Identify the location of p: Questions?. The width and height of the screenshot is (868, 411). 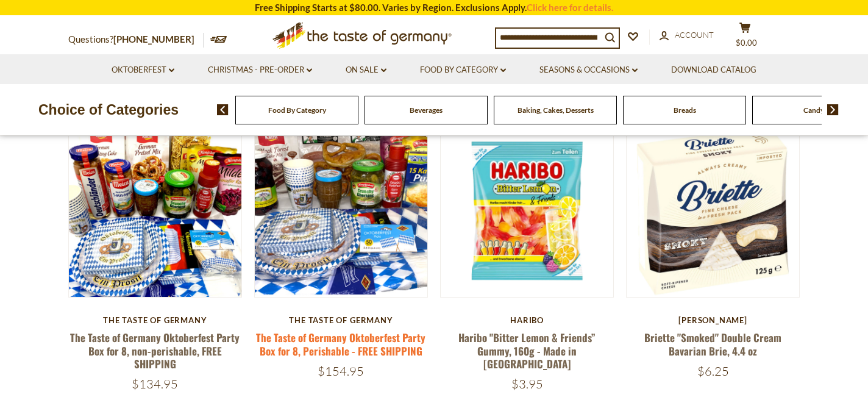
(136, 39).